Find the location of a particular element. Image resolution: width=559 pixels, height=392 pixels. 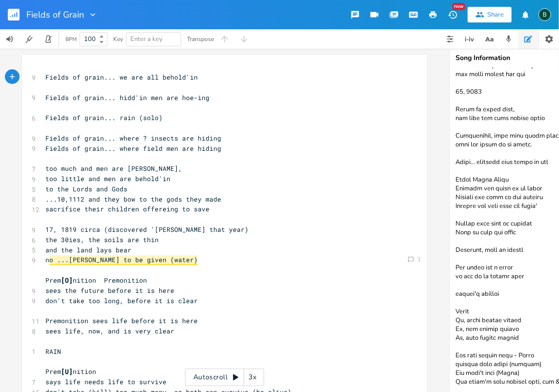

div: 3x is located at coordinates (253, 378).